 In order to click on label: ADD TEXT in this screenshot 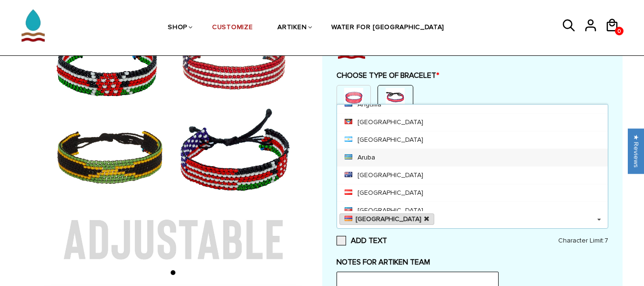, I will do `click(472, 241)`.